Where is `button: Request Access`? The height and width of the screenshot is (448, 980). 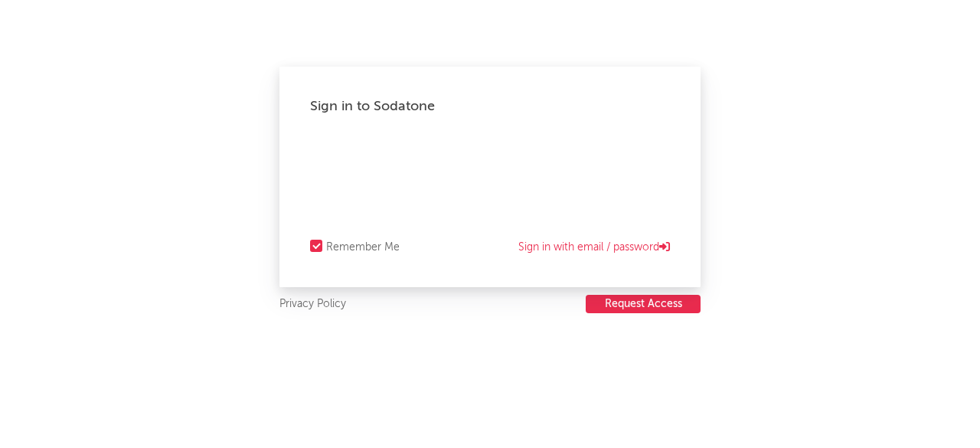 button: Request Access is located at coordinates (643, 304).